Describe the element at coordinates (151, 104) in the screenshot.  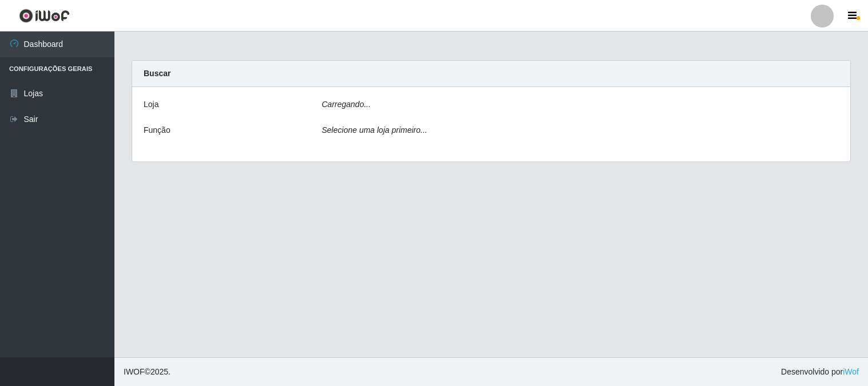
I see `label: Loja` at that location.